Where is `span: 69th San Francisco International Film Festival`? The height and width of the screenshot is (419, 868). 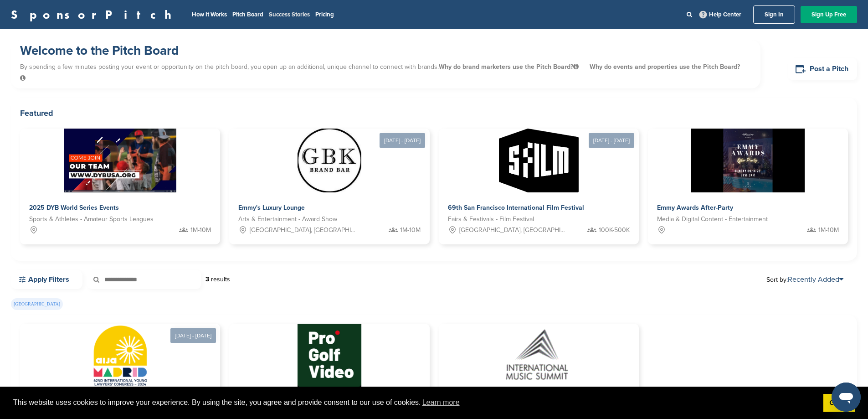
span: 69th San Francisco International Film Festival is located at coordinates (516, 207).